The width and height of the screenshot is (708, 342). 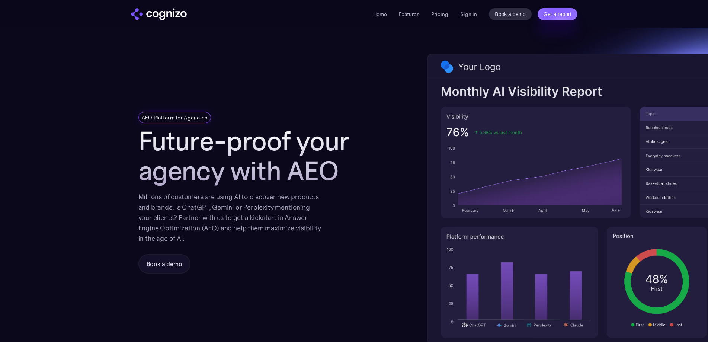 I want to click on a: Features, so click(x=409, y=14).